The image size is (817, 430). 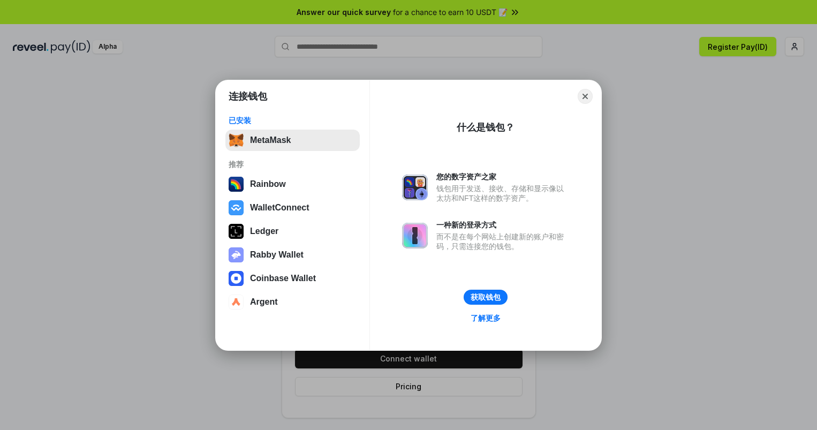 What do you see at coordinates (270, 140) in the screenshot?
I see `div: MetaMask` at bounding box center [270, 140].